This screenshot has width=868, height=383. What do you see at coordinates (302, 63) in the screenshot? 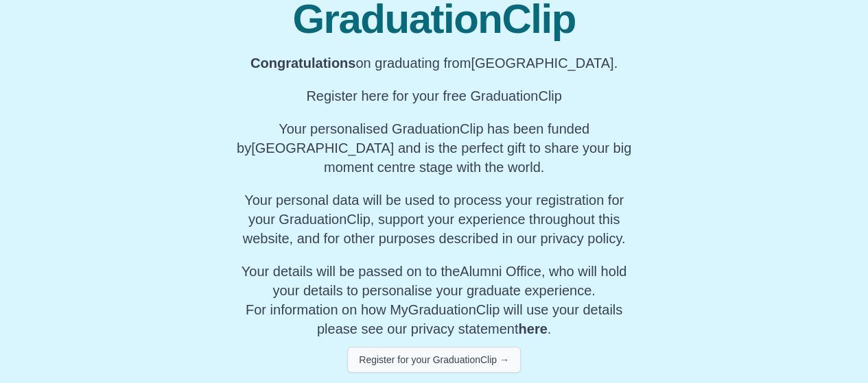
I see `b: Congratulations` at bounding box center [302, 63].